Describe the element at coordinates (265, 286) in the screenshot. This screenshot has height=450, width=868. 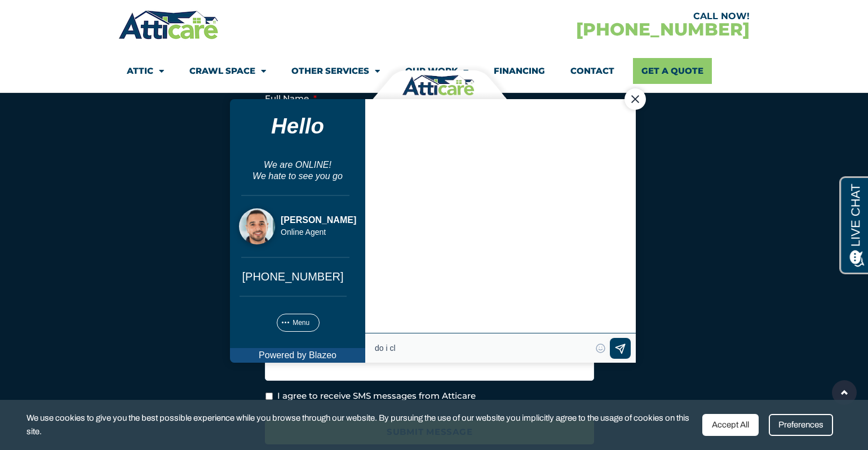
I see `textarea: Type your response and press Return or Send` at that location.